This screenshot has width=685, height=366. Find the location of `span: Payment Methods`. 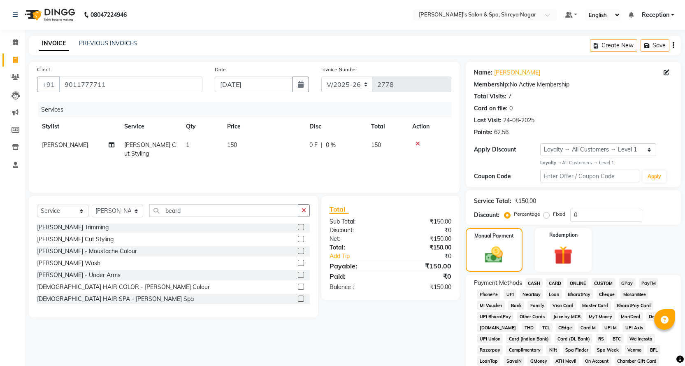

span: Payment Methods is located at coordinates (498, 283).